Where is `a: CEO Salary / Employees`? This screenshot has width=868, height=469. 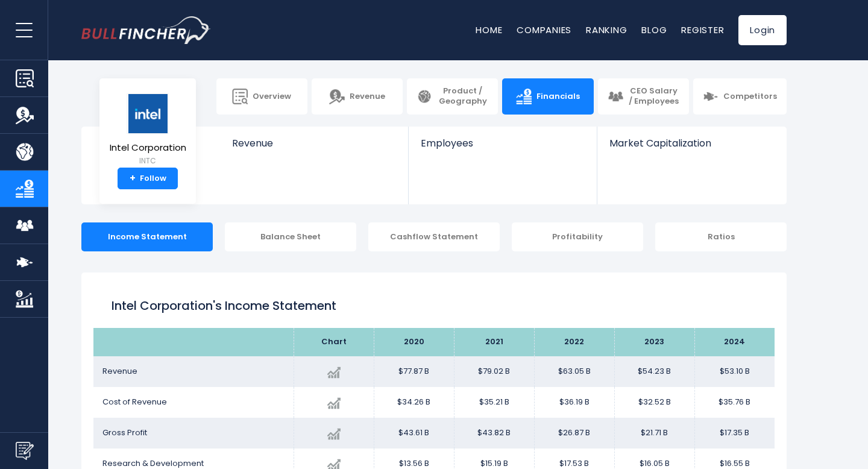
a: CEO Salary / Employees is located at coordinates (643, 96).